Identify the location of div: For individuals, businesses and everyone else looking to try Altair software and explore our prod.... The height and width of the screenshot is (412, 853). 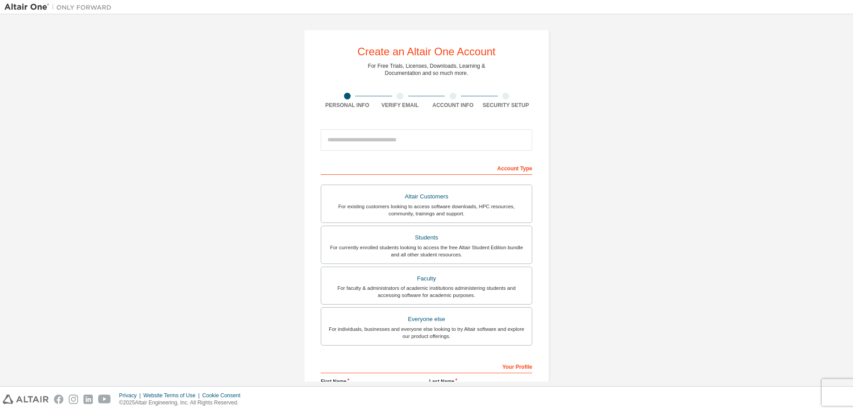
(426, 333).